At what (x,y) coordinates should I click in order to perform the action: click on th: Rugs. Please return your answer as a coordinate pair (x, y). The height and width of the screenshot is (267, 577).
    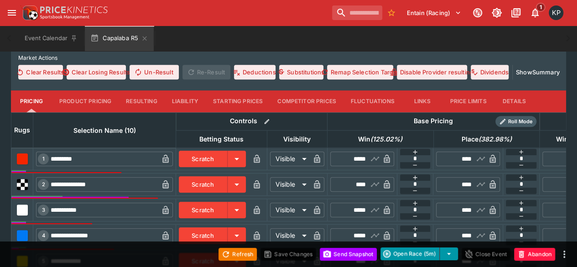
    Looking at the image, I should click on (22, 129).